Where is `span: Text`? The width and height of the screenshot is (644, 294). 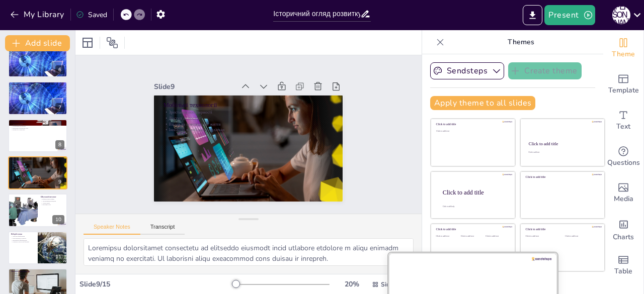
span: Text is located at coordinates (623, 127).